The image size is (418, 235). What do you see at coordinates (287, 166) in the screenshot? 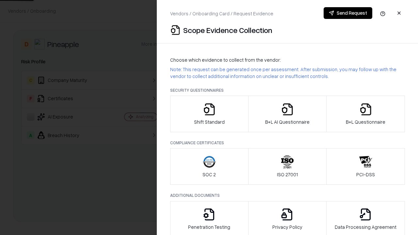
I see `button: ISO 27001` at bounding box center [287, 166].